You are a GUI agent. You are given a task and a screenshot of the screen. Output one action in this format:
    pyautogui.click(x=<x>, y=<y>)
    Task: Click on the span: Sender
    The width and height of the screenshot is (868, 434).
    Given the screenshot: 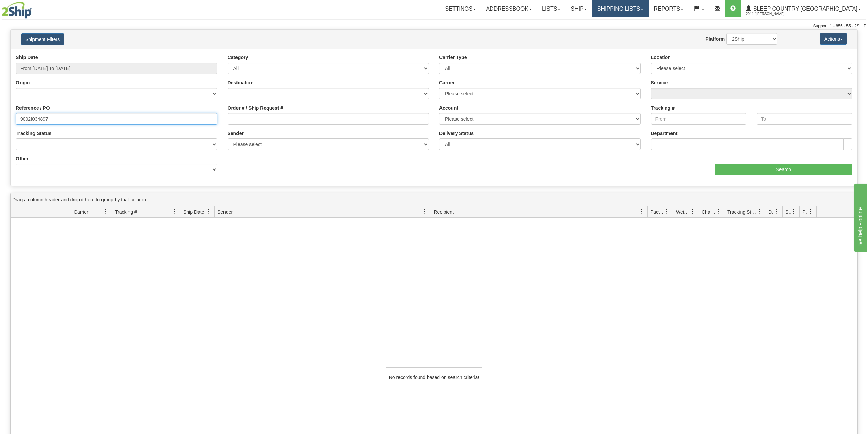 What is the action you would take?
    pyautogui.click(x=225, y=212)
    